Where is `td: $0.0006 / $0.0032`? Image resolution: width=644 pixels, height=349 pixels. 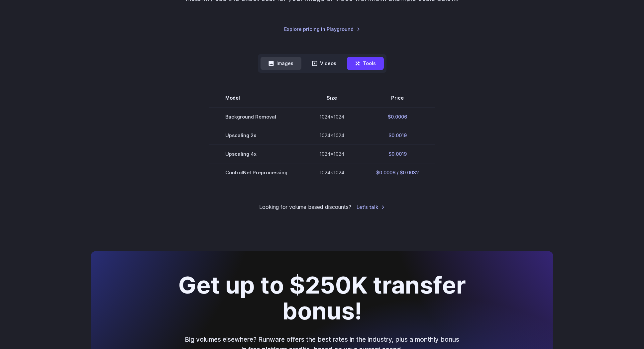 td: $0.0006 / $0.0032 is located at coordinates (397, 173).